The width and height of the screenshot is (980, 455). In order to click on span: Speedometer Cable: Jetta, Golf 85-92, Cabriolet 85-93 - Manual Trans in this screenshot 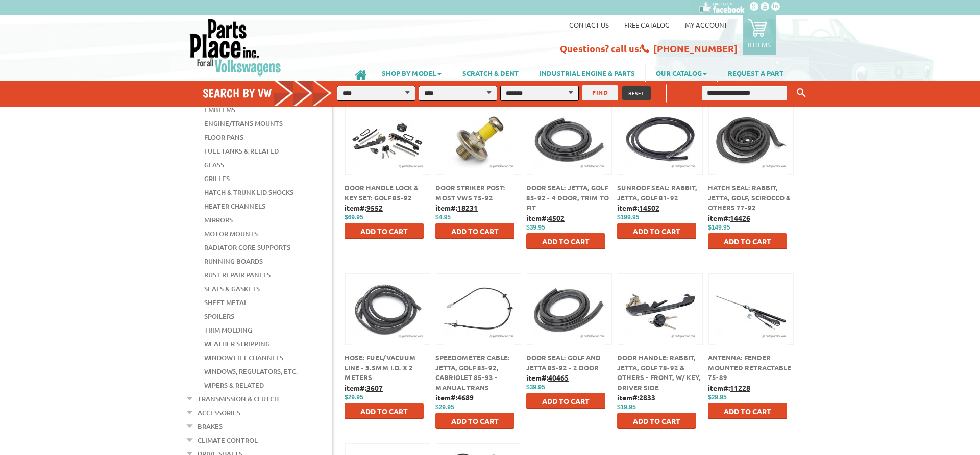, I will do `click(472, 372)`.